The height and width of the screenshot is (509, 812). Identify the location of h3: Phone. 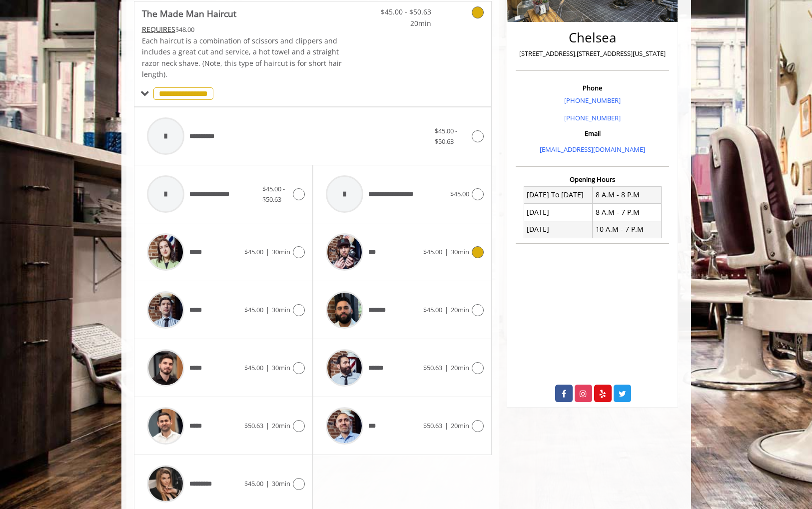
(592, 88).